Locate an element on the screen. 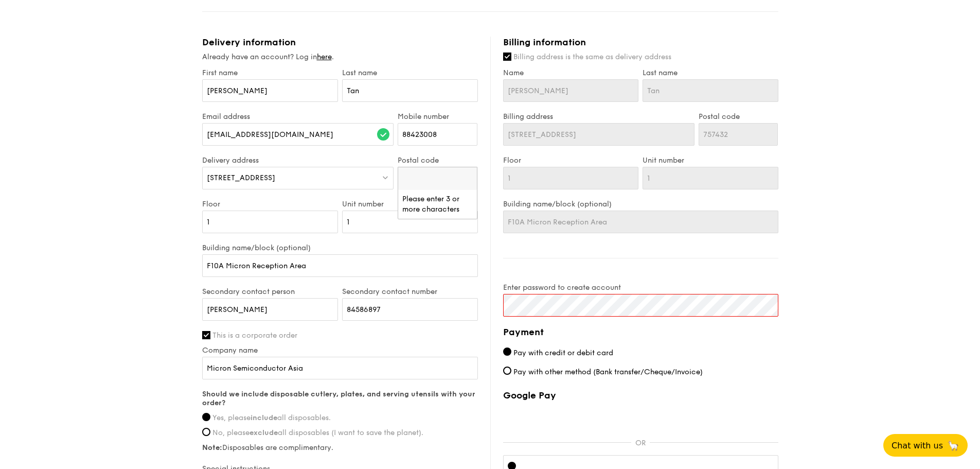 The height and width of the screenshot is (469, 980). label: Enter password to create account is located at coordinates (640, 287).